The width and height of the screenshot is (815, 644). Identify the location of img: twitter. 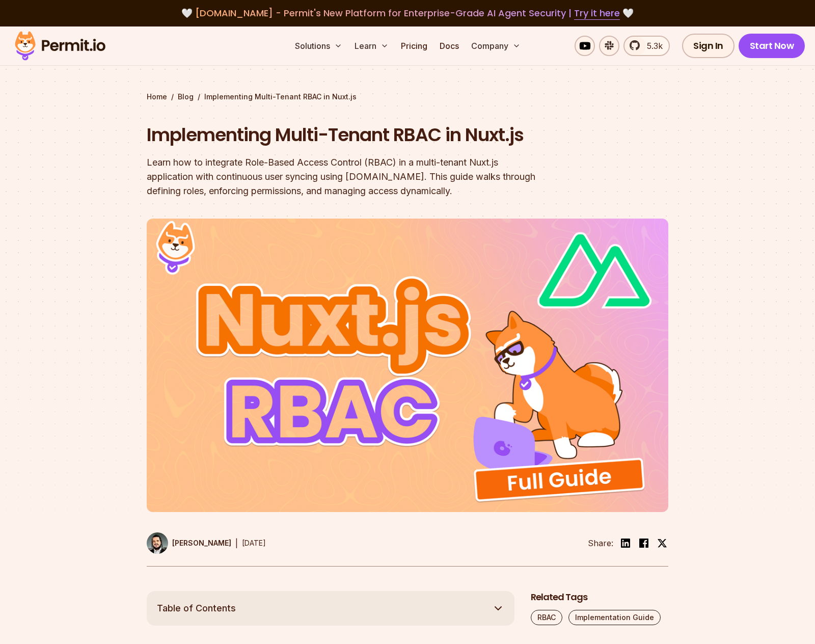
(662, 543).